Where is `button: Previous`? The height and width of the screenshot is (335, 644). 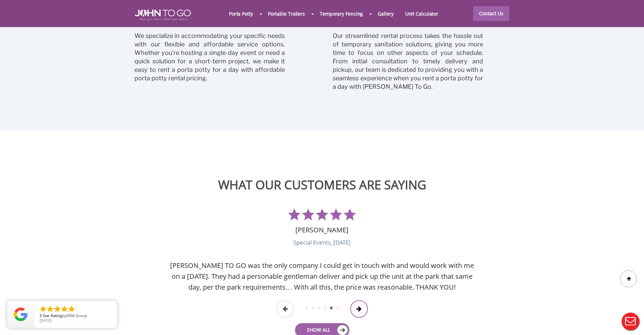
button: Previous is located at coordinates (285, 309).